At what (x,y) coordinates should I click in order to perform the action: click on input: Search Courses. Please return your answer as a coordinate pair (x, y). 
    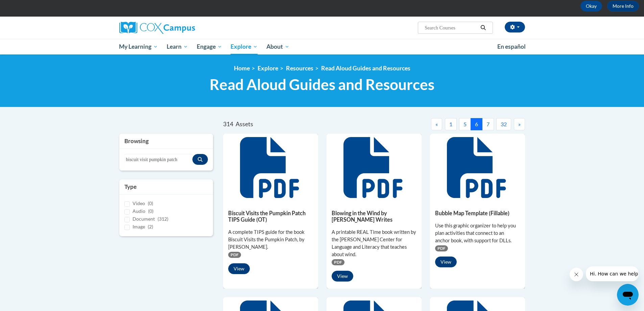
    Looking at the image, I should click on (451, 28).